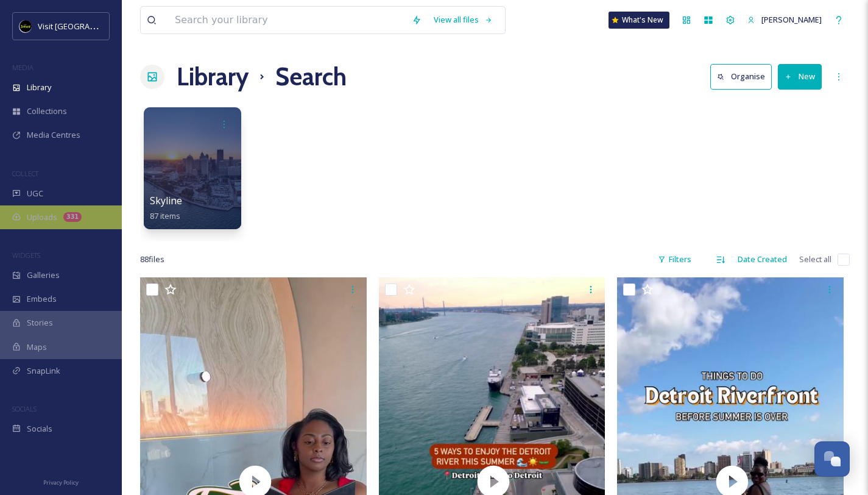 The image size is (868, 495). What do you see at coordinates (762, 259) in the screenshot?
I see `div: Date Created` at bounding box center [762, 259].